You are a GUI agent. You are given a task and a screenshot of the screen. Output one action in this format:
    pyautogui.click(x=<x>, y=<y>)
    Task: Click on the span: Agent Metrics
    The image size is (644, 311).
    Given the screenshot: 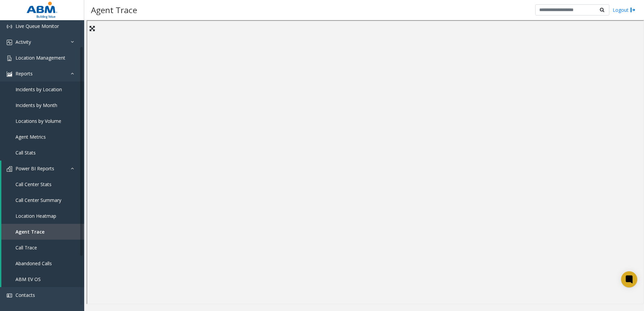 What is the action you would take?
    pyautogui.click(x=31, y=137)
    